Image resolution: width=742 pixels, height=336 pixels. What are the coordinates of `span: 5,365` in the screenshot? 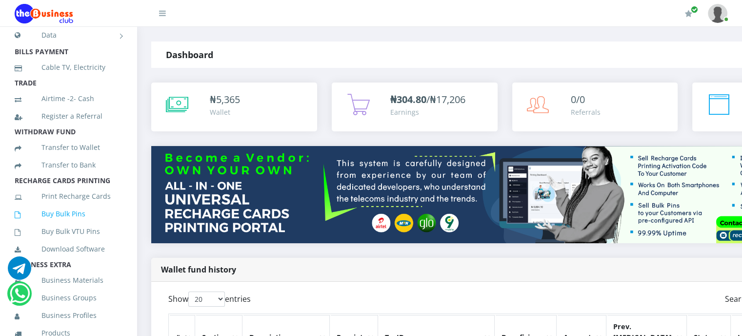 It's located at (228, 99).